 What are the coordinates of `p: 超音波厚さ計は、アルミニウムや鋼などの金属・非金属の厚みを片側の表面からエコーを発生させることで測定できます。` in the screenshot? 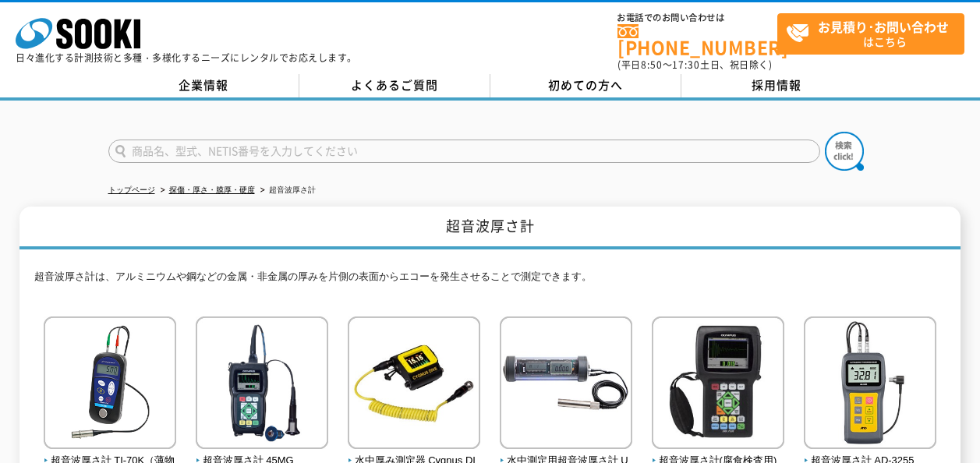 It's located at (490, 281).